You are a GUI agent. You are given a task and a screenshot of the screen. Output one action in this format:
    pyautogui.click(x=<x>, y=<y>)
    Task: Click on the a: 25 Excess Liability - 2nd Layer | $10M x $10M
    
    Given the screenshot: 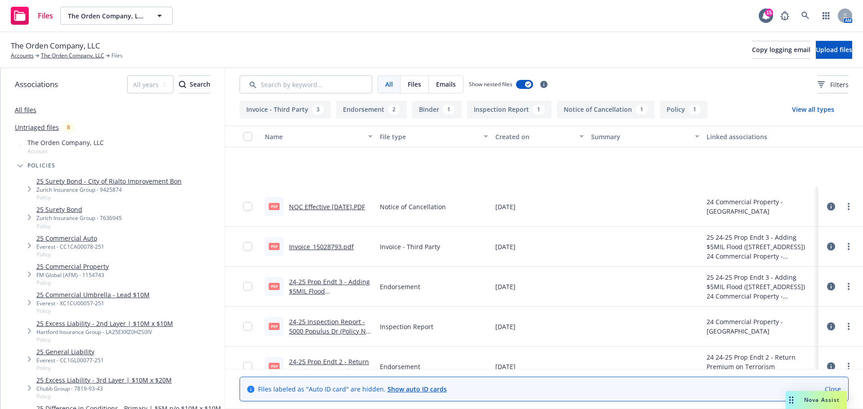 What is the action you would take?
    pyautogui.click(x=105, y=324)
    